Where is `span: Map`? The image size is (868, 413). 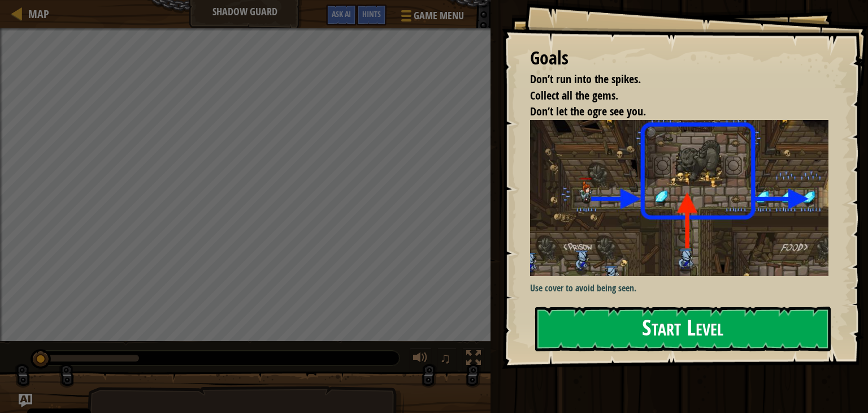
span: Map is located at coordinates (38, 13).